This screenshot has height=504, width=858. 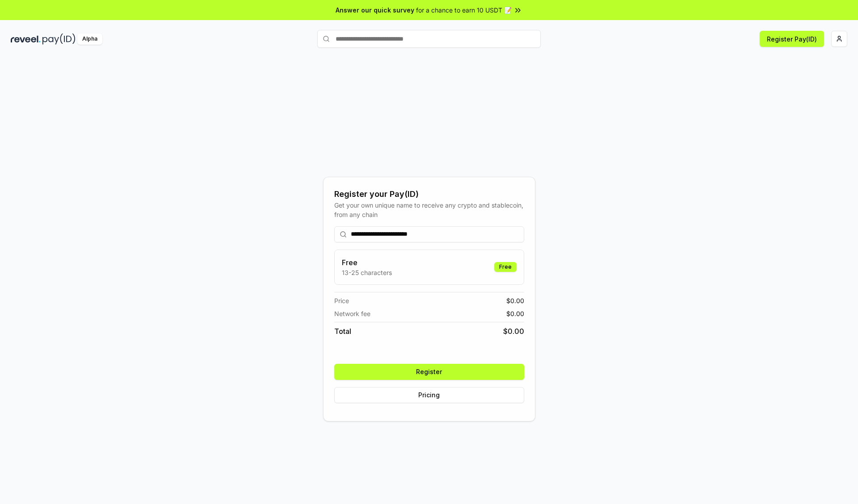 What do you see at coordinates (464, 10) in the screenshot?
I see `span: for a chance to earn 10 USDT 📝` at bounding box center [464, 10].